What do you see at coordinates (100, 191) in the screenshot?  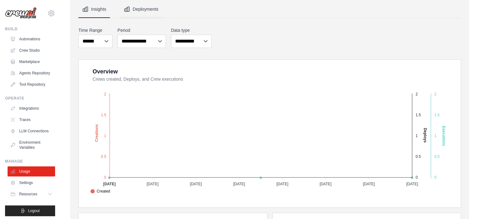 I see `span: Created` at bounding box center [100, 191].